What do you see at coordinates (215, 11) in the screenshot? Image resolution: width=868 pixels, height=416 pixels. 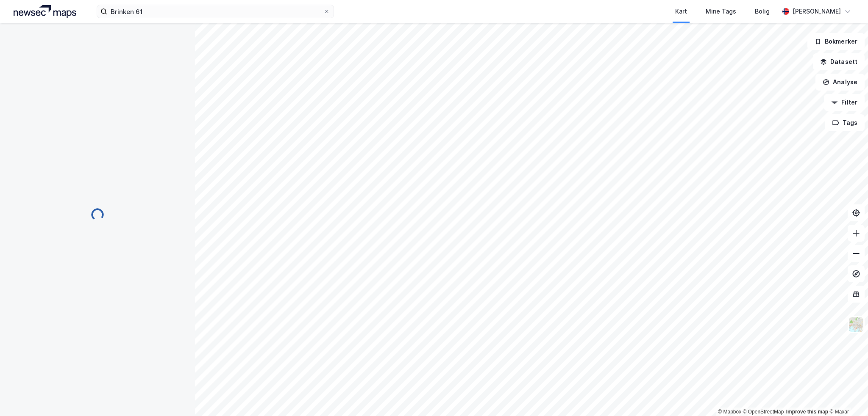 I see `input: Søk på adresse, matrikkel, gårdeiere, leietakere eller personer` at bounding box center [215, 11].